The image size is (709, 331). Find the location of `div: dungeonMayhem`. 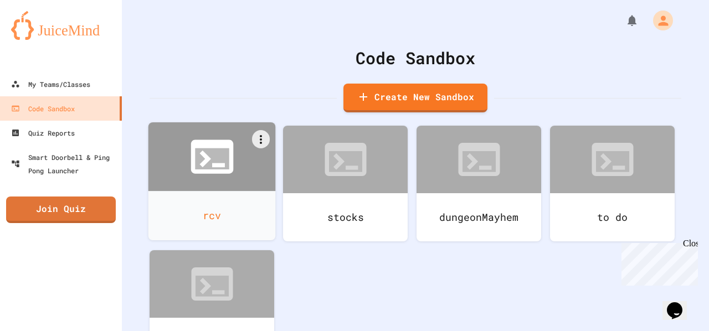

div: dungeonMayhem is located at coordinates (479, 217).